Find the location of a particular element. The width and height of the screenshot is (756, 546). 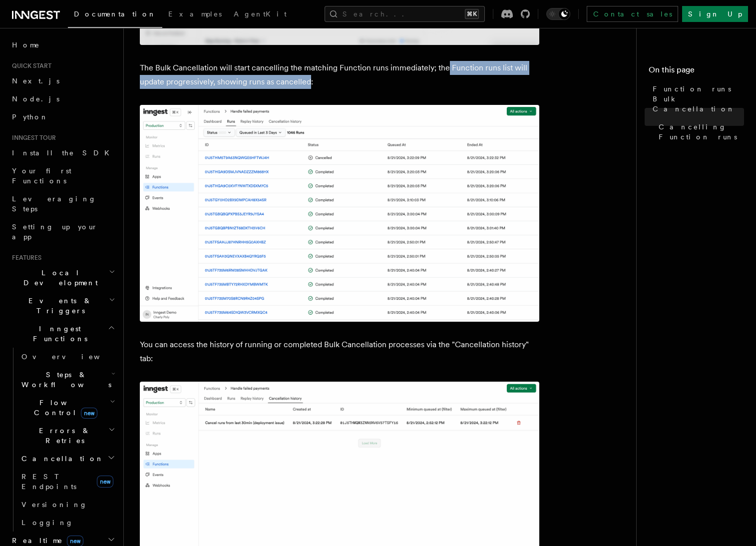

span: Documentation is located at coordinates (115, 14).